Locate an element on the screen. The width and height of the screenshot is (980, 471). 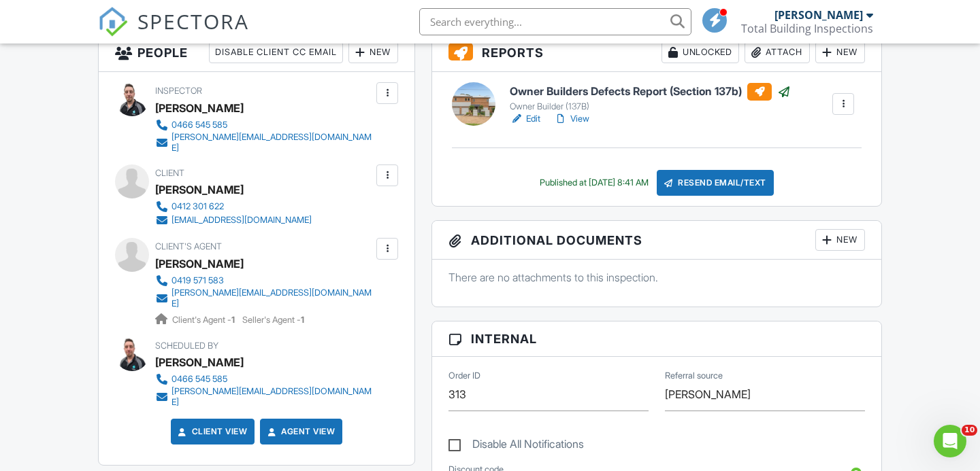
h3: Reports is located at coordinates (657, 52).